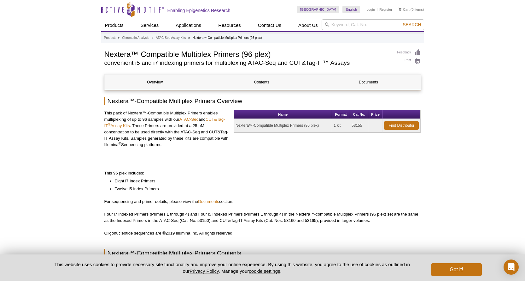 This screenshot has width=525, height=281. Describe the element at coordinates (409, 61) in the screenshot. I see `a: Print` at that location.